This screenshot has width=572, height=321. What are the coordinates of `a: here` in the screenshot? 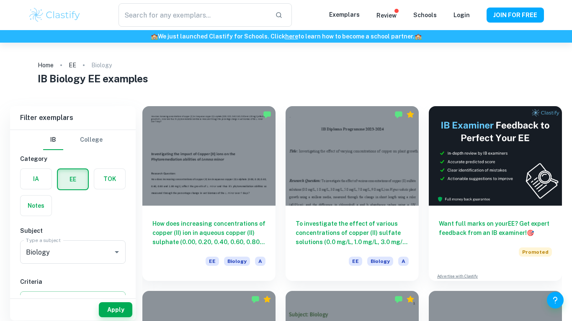 It's located at (291, 36).